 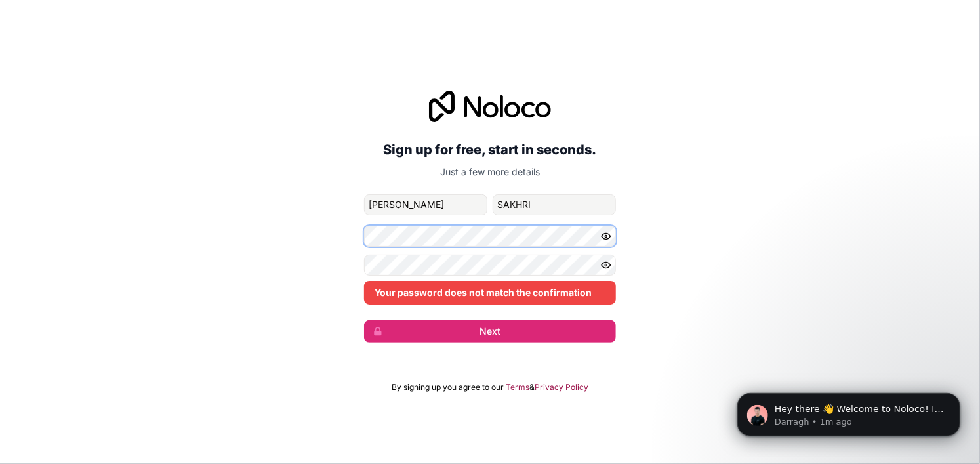 What do you see at coordinates (141, 44) in the screenshot?
I see `p: Hey there 👋 Welcome to Noloco! If you have any questions, just reply to this message. [GEOGRAPHIC...` at bounding box center [141, 44].